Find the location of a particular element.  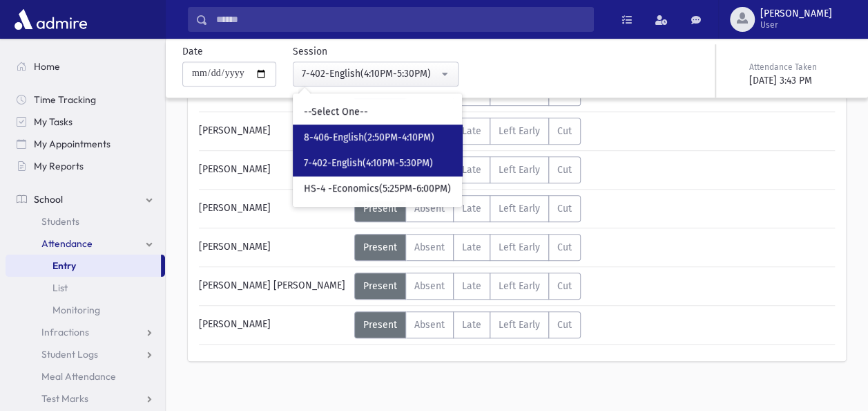

span: List is located at coordinates (60, 288).